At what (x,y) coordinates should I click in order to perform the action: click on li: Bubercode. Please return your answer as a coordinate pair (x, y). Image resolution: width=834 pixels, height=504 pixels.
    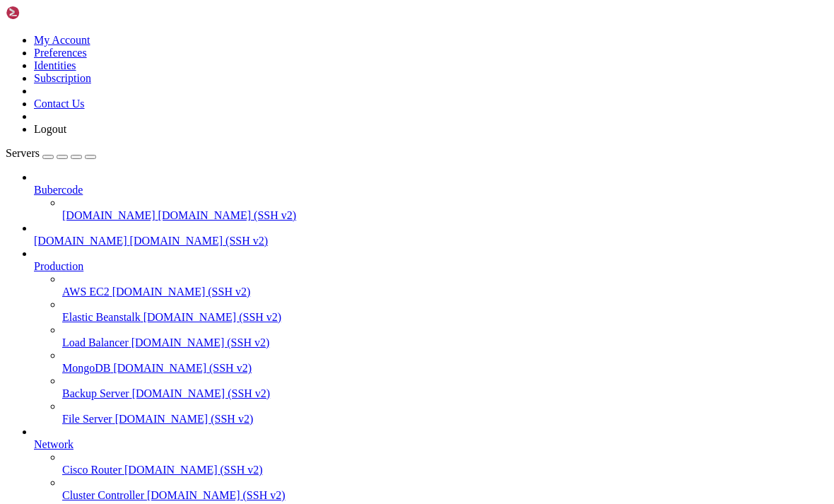
    Looking at the image, I should click on (431, 196).